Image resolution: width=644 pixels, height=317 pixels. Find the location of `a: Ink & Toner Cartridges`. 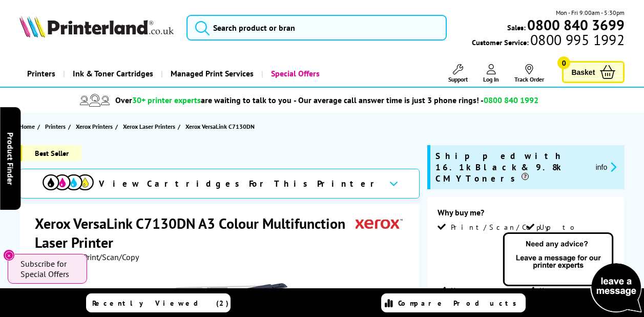

a: Ink & Toner Cartridges is located at coordinates (112, 74).